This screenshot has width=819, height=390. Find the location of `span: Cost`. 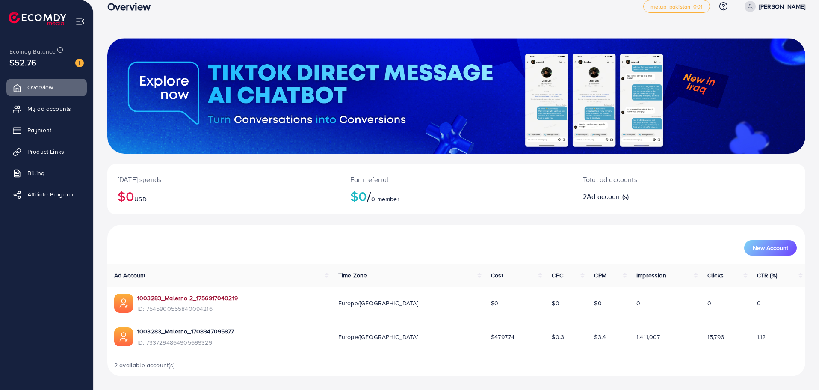

span: Cost is located at coordinates (497, 275).